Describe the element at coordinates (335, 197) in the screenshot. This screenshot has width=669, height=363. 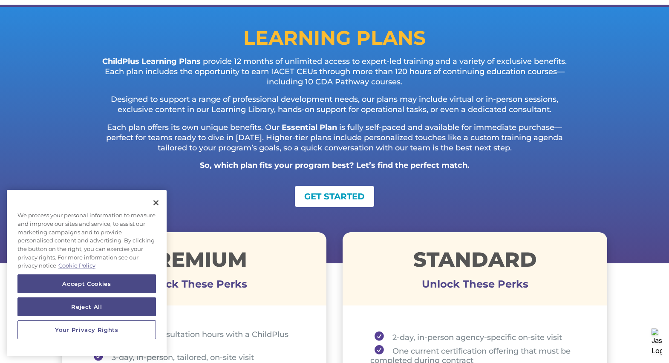
I see `a: GET STARTED` at that location.